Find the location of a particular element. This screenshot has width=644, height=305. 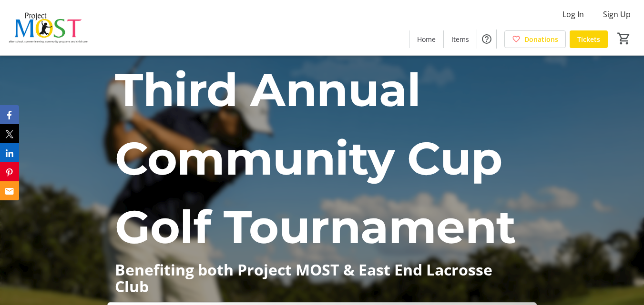

img: Project MOST Inc.'s Logo is located at coordinates (48, 27).